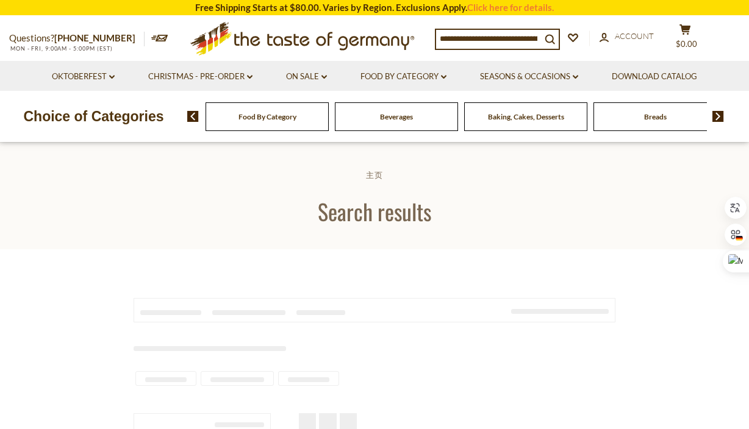  Describe the element at coordinates (83, 77) in the screenshot. I see `a: Oktoberfest` at that location.